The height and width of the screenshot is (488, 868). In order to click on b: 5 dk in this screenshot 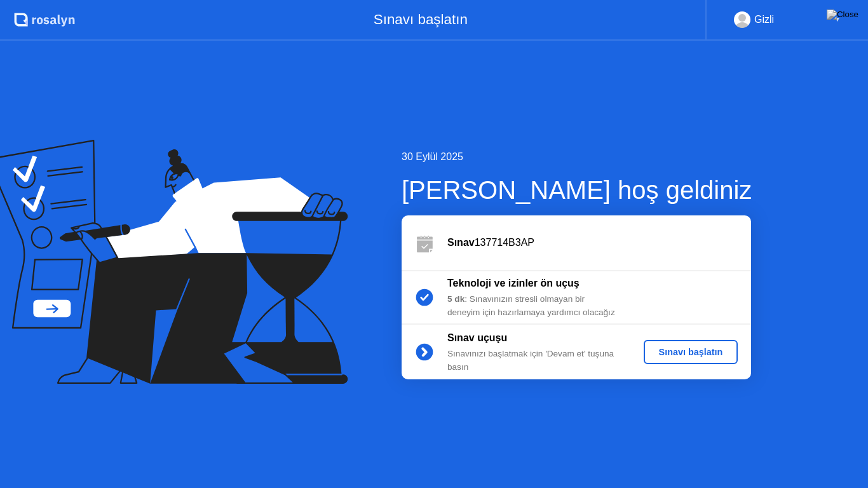, I will do `click(456, 299)`.